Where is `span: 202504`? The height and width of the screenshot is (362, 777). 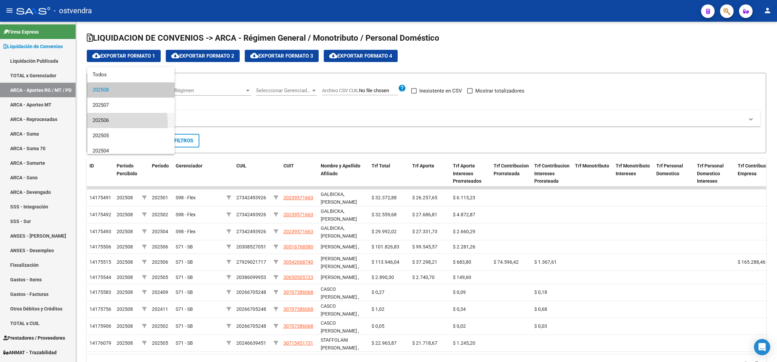
span: 202504 is located at coordinates (131, 151).